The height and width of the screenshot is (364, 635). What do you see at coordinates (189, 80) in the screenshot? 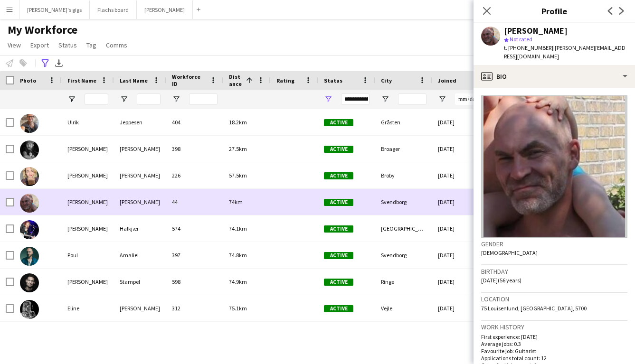
I see `span: Workforce ID` at bounding box center [189, 80].